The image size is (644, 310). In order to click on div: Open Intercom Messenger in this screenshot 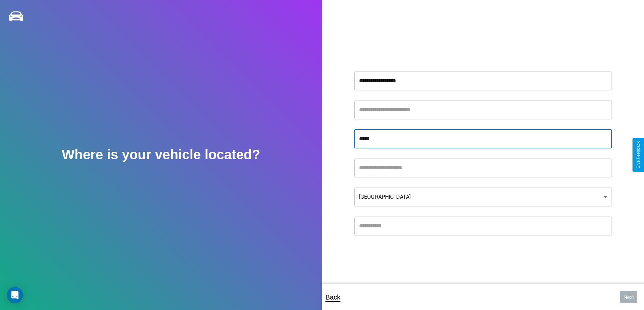, I will do `click(15, 295)`.